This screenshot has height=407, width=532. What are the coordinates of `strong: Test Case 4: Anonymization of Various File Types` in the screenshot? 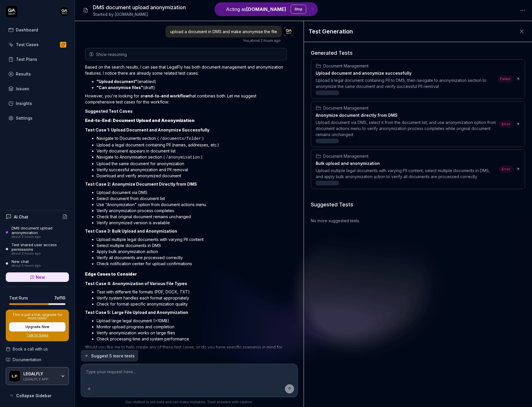 It's located at (136, 283).